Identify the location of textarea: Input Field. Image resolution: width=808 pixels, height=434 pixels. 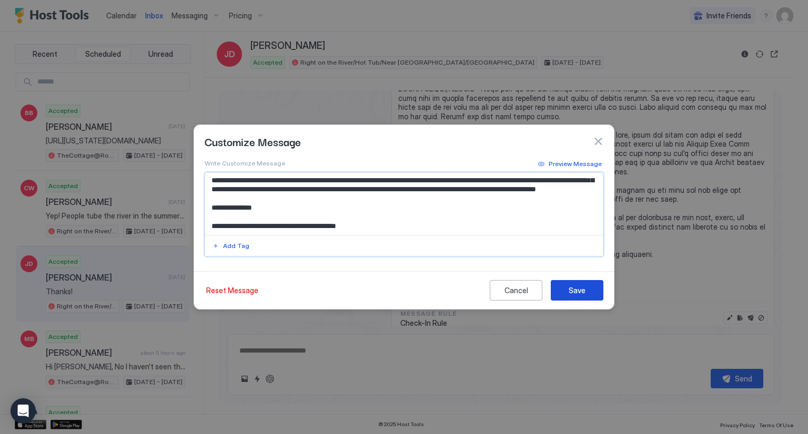
(404, 204).